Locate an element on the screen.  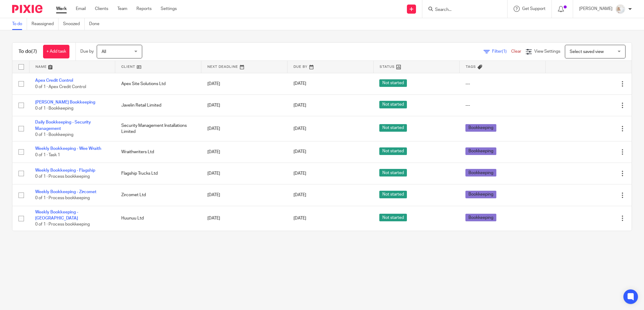
img: Image.jpeg is located at coordinates (620, 9).